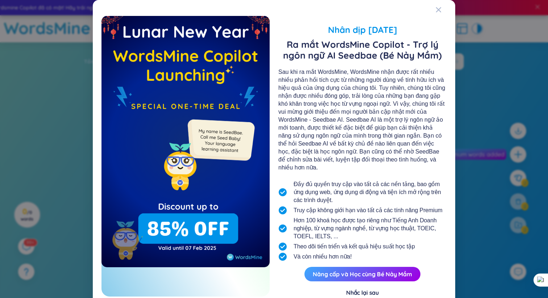 The image size is (548, 298). Describe the element at coordinates (323, 257) in the screenshot. I see `span: Và còn nhiều hơn nữa!` at that location.